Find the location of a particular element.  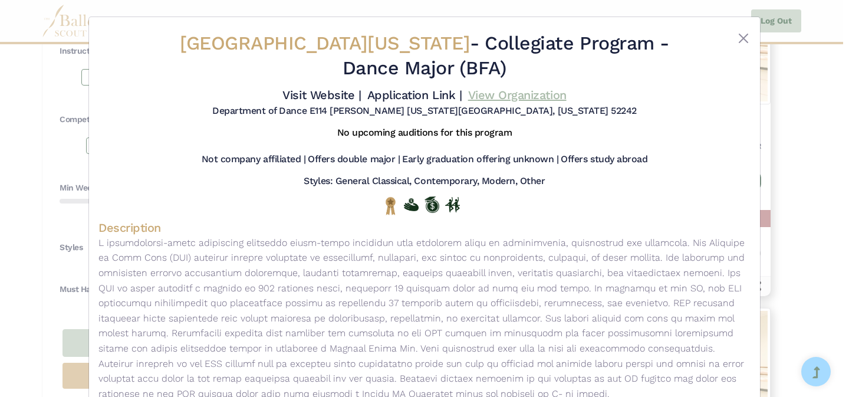

a: Application Link | is located at coordinates (415, 95).